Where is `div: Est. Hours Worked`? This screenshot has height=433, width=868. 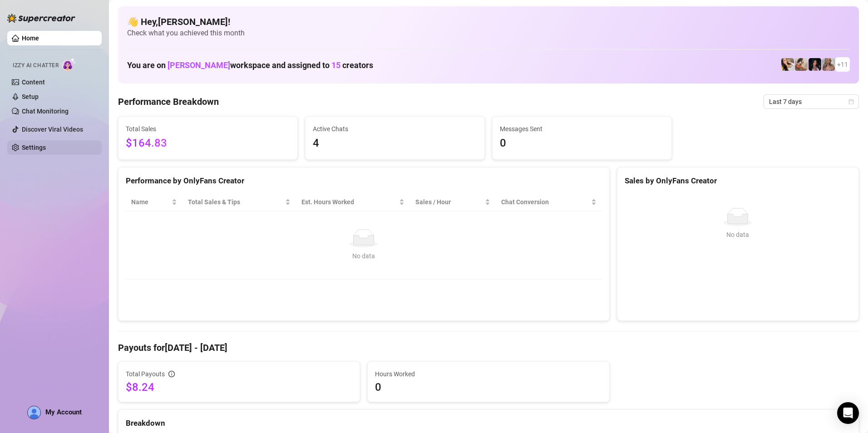
div: Est. Hours Worked is located at coordinates (349, 202).